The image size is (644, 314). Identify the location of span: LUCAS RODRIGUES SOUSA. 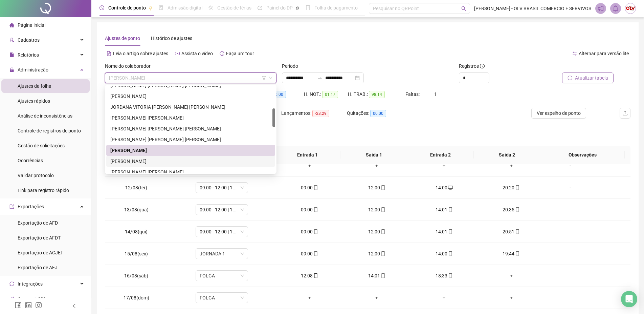
(190, 78).